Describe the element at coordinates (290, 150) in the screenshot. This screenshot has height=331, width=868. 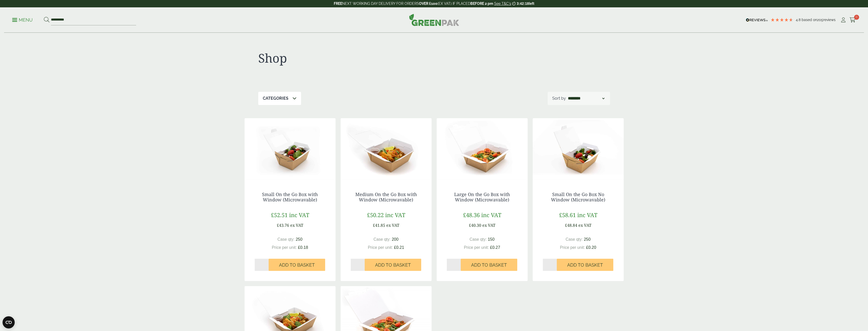
I see `a: 3 SML Food to Go Win Food` at that location.